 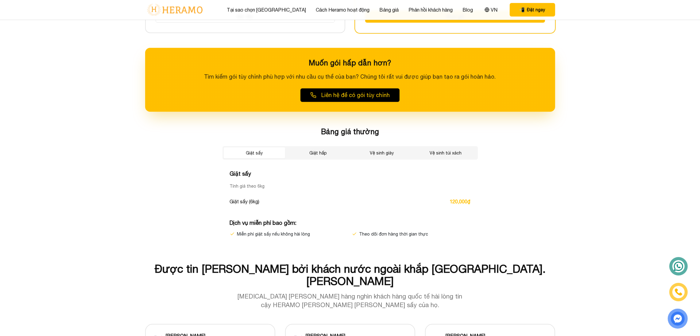 I want to click on button: Giặt sấy, so click(x=254, y=153).